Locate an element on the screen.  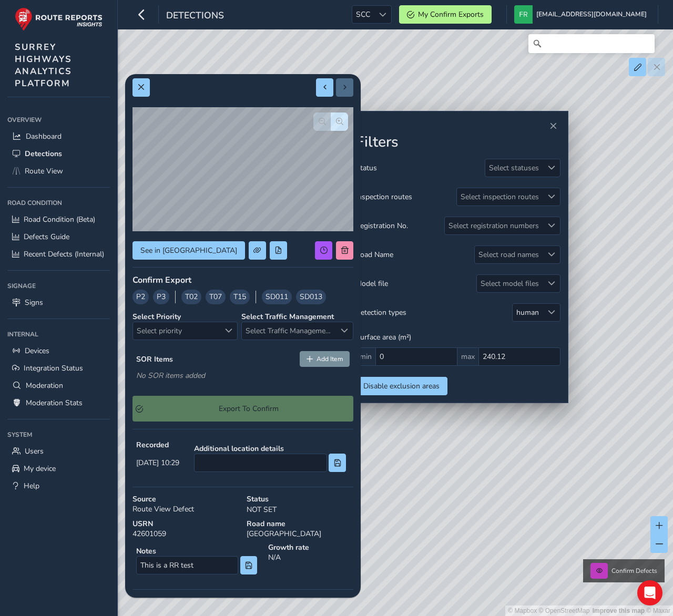
strong: Device is located at coordinates (300, 601).